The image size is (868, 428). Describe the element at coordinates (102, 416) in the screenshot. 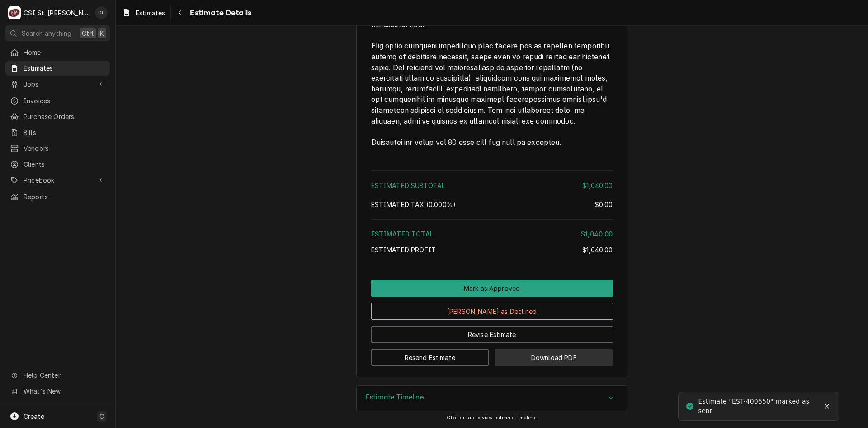

I see `span: C` at that location.